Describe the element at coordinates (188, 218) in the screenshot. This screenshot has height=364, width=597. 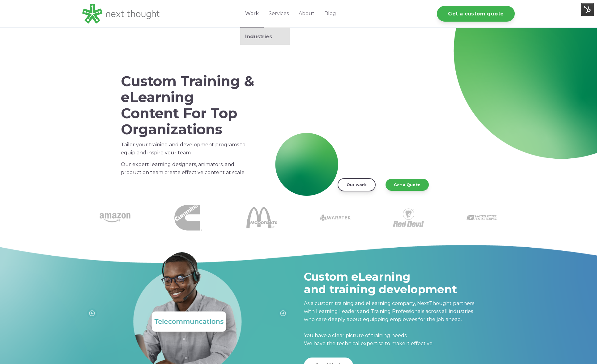
I see `img: Cummins` at that location.